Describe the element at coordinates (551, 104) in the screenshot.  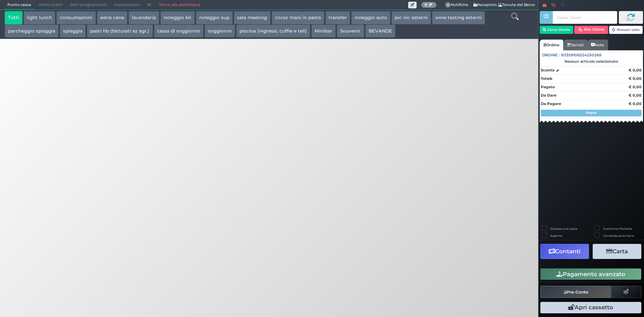
I see `strong: Da Pagare` at that location.